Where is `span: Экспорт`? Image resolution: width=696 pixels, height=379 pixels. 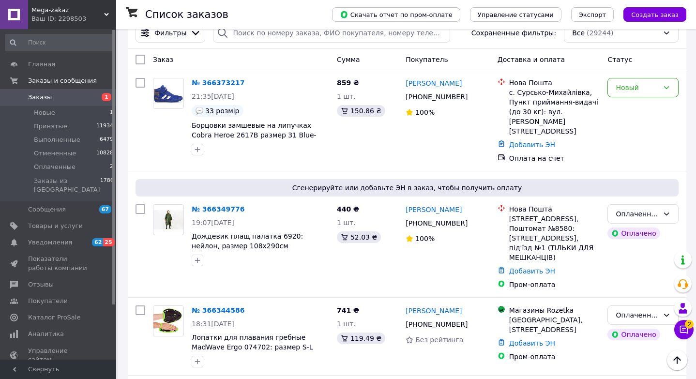
span: Экспорт is located at coordinates (592, 15).